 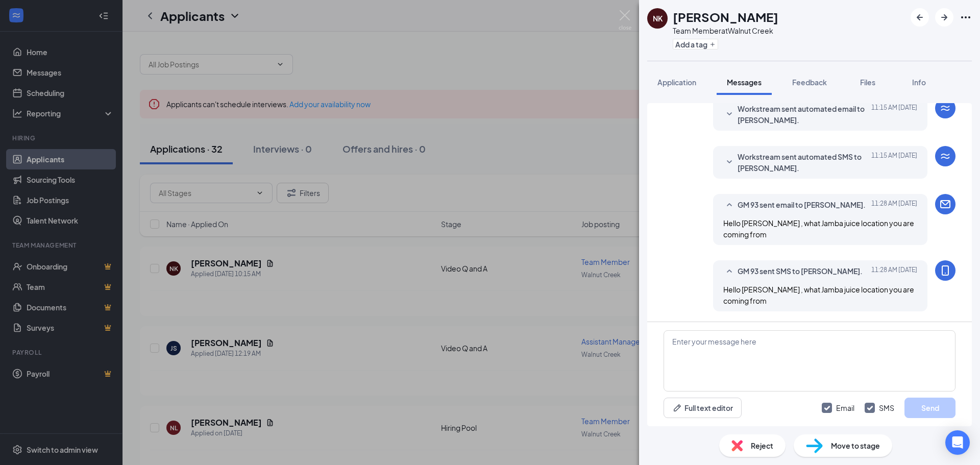 I want to click on svg: Ellipses, so click(x=966, y=18).